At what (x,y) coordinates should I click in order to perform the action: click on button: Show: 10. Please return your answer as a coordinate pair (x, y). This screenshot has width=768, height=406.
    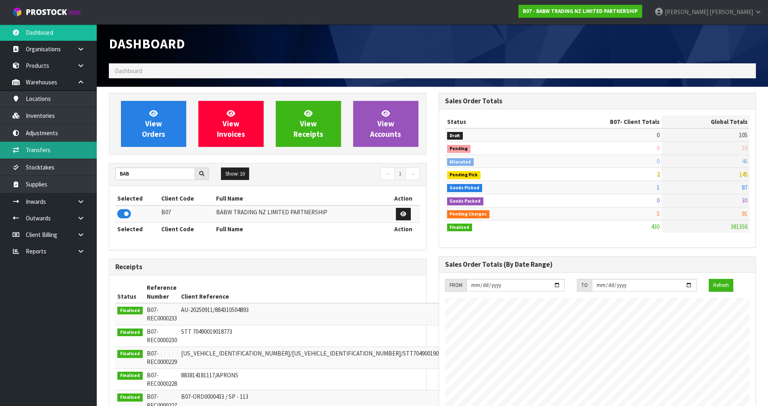
    Looking at the image, I should click on (235, 174).